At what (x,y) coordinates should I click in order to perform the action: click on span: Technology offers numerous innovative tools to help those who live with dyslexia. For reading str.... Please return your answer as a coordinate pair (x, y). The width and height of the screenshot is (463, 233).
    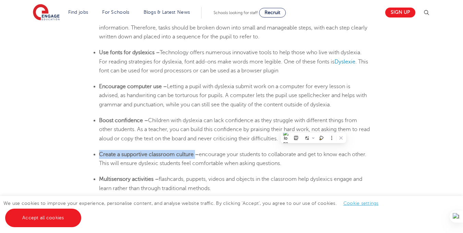
    Looking at the image, I should click on (230, 57).